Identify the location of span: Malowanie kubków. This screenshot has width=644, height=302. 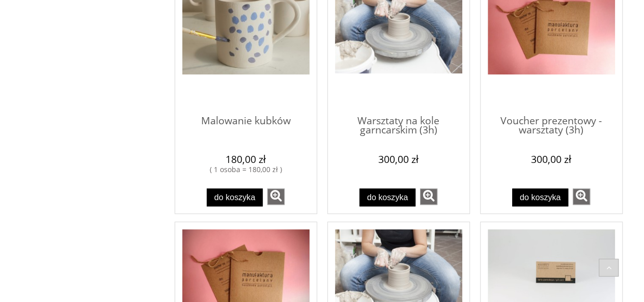
(246, 122).